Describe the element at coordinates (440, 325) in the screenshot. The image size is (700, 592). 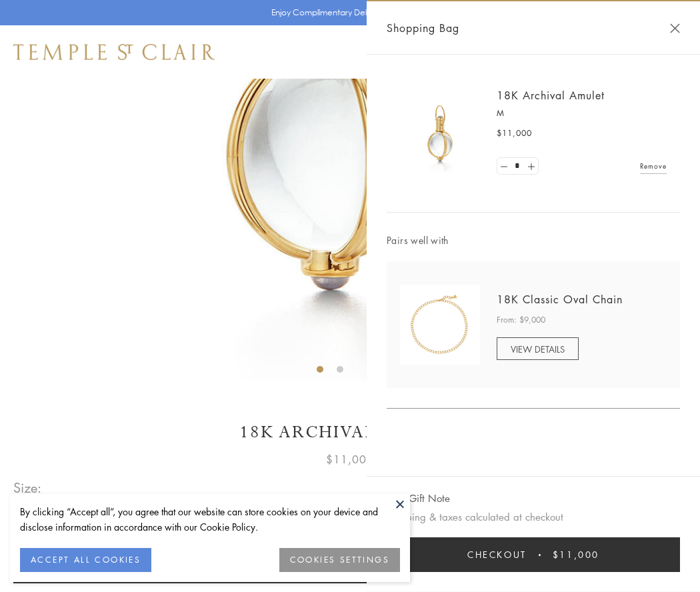
I see `img: N88865-OV18` at that location.